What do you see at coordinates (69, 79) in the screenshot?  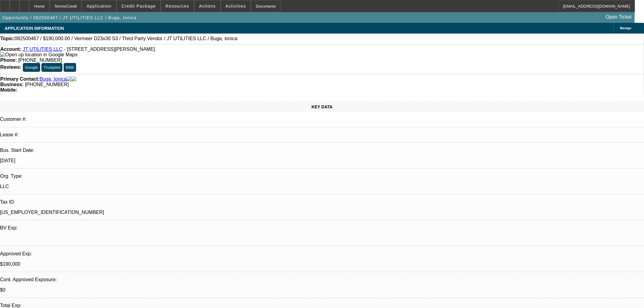 I see `img: facebook-icon.png` at bounding box center [69, 79].